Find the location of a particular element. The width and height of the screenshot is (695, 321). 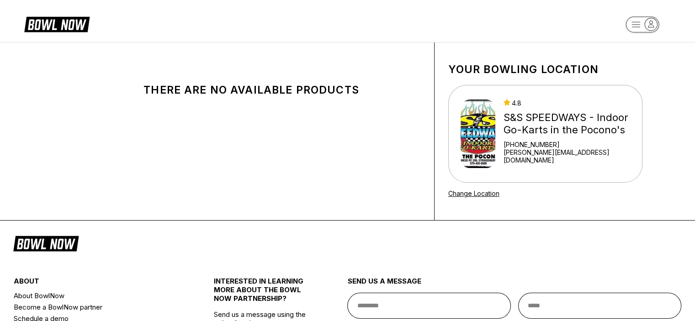

div: send us a message is located at coordinates (514, 285).